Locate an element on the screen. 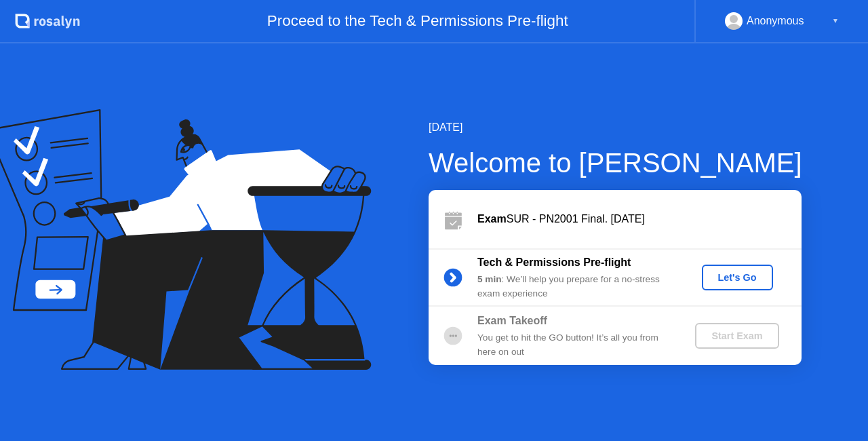 Image resolution: width=868 pixels, height=441 pixels. b: Exam is located at coordinates (492, 219).